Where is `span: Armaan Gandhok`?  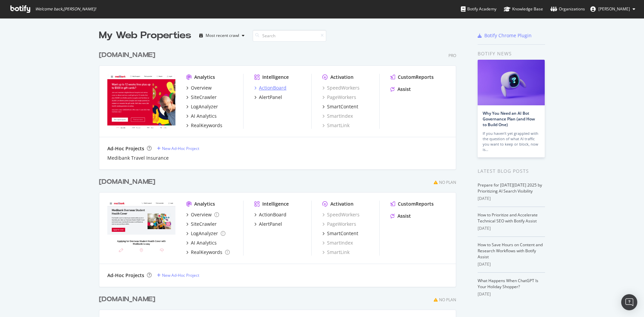
span: Armaan Gandhok is located at coordinates (615, 9).